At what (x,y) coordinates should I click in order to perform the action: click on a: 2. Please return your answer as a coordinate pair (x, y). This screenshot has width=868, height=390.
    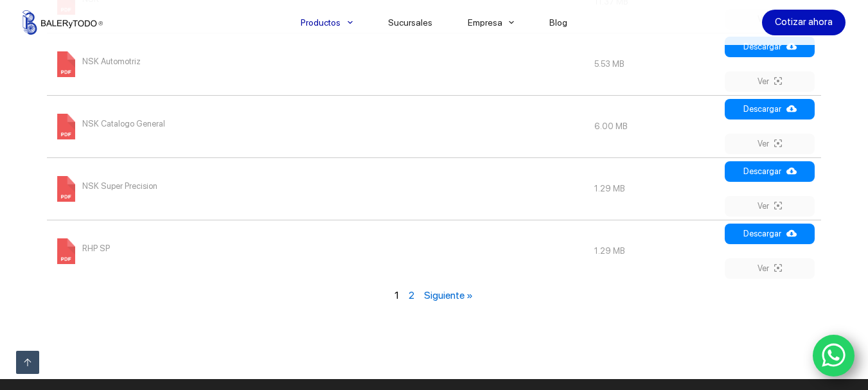
    Looking at the image, I should click on (411, 294).